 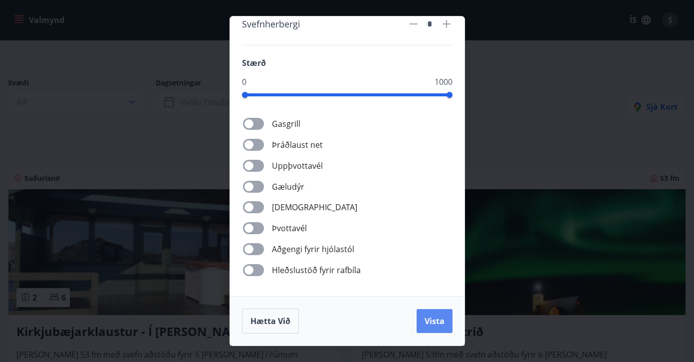 I want to click on span: Gasgrill, so click(x=286, y=124).